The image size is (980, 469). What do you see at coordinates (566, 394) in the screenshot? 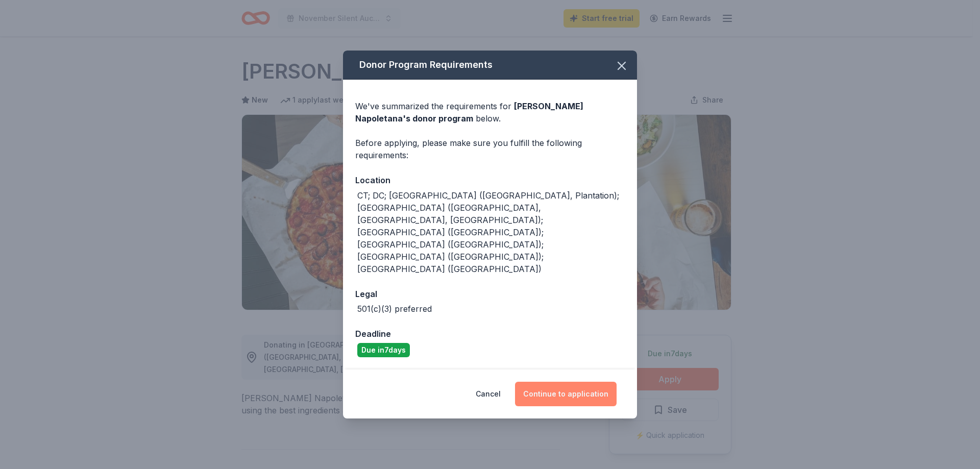
I see `button: Continue to application` at bounding box center [566, 394].